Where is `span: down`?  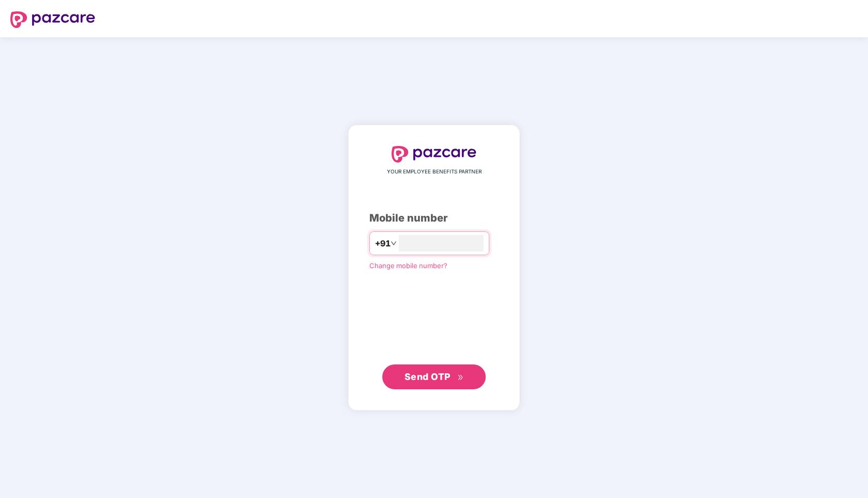
span: down is located at coordinates (394, 243).